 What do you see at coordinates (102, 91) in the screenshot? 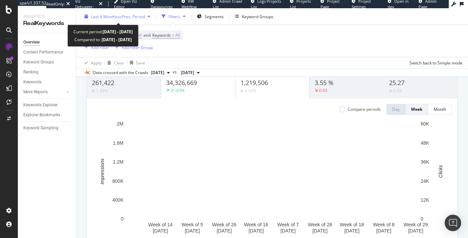
I see `div: 1.49%` at bounding box center [102, 91].